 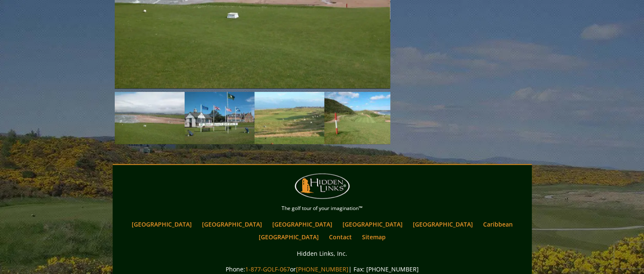 What do you see at coordinates (322, 208) in the screenshot?
I see `p: The golf tour of your imagination™` at bounding box center [322, 208].